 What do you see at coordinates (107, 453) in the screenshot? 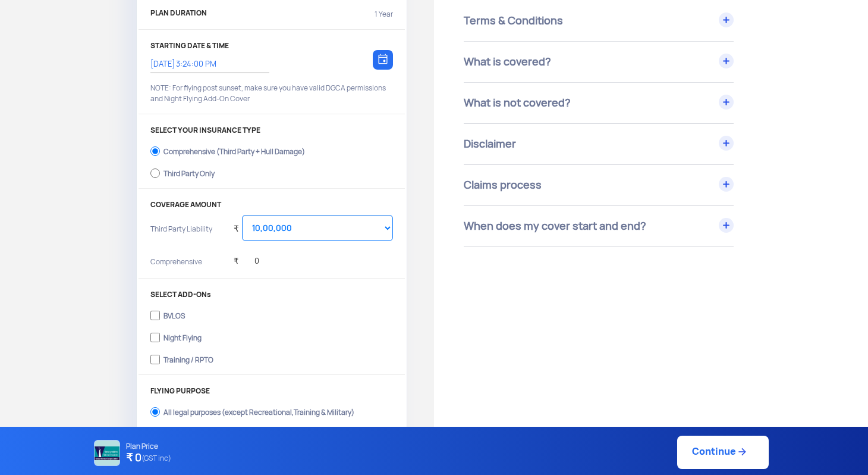
I see `img: NATIONAL` at bounding box center [107, 453].